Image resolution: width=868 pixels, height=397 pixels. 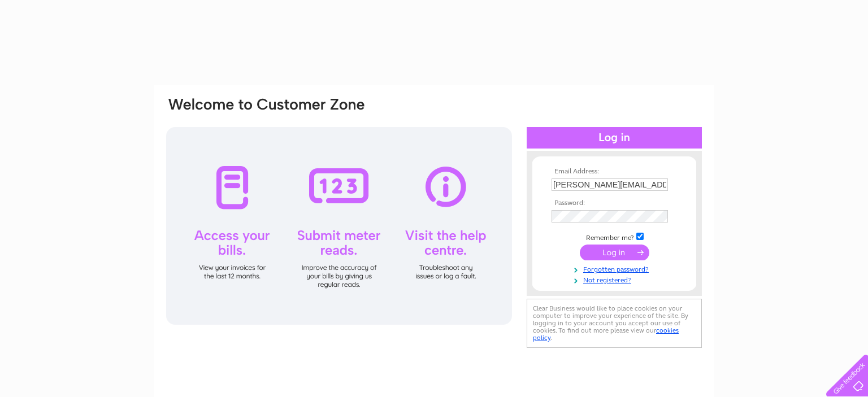 I want to click on div: Clear Business would like to place cookies on your computer to improve your experience of the sit..., so click(x=615, y=323).